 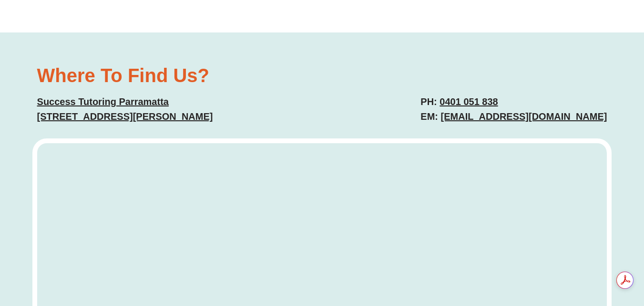 I want to click on a: 0401 051 838, so click(x=469, y=102).